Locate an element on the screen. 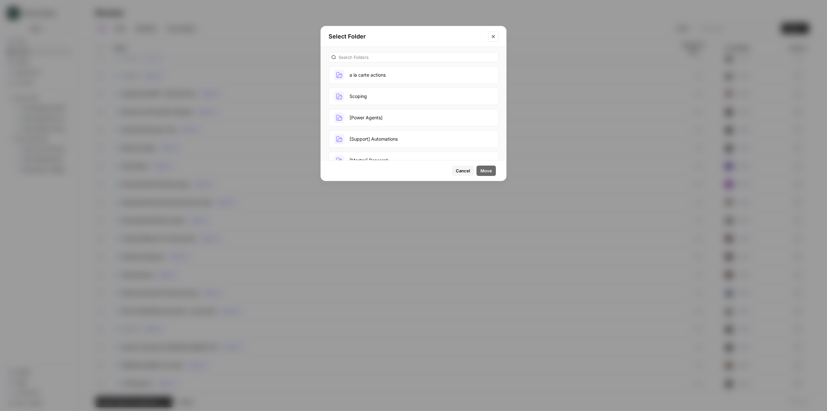  button: [Master] Research is located at coordinates (414, 160).